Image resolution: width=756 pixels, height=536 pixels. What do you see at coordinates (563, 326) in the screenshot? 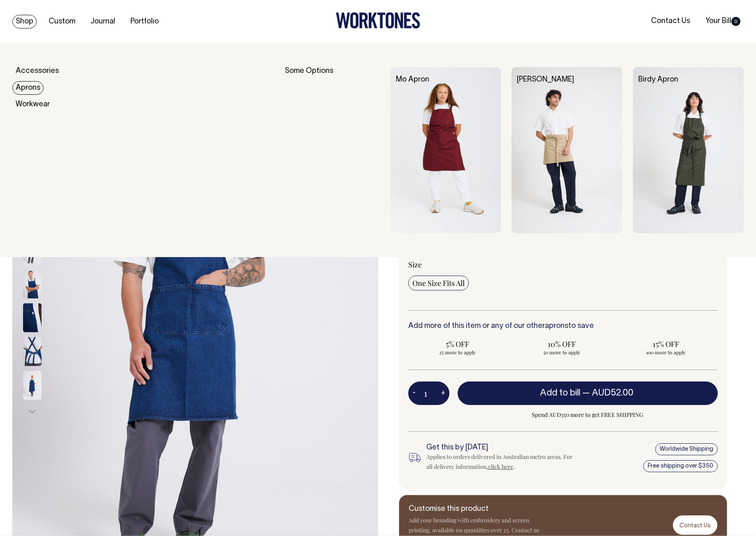
I see `h6: Add more of this item or any of our other to save` at bounding box center [563, 326].